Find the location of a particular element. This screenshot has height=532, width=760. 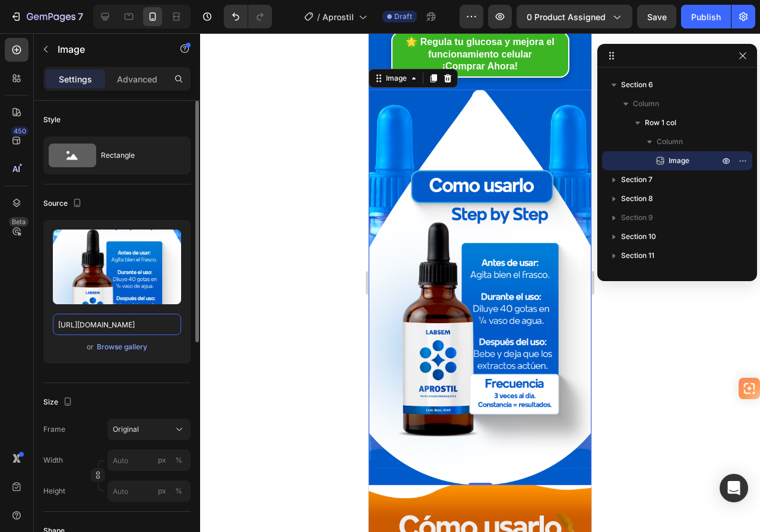

div: Beta is located at coordinates (19, 222).